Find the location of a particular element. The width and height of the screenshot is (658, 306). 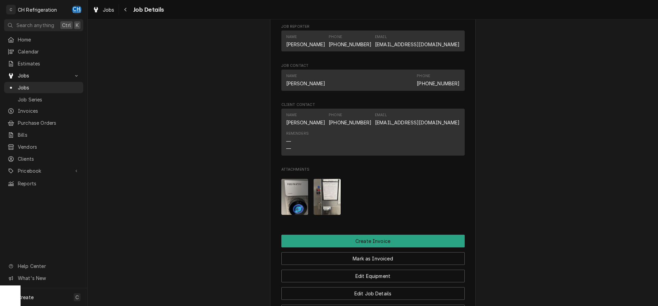

span: Job Contact is located at coordinates (373, 66).